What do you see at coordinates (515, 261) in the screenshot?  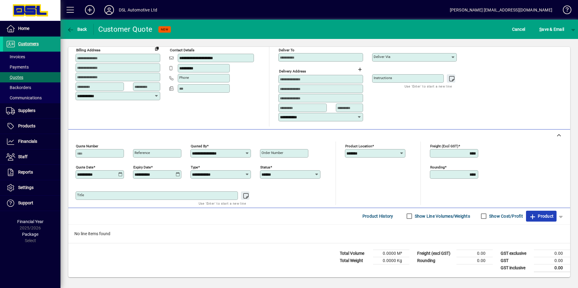 I see `td: GST` at bounding box center [515, 261].